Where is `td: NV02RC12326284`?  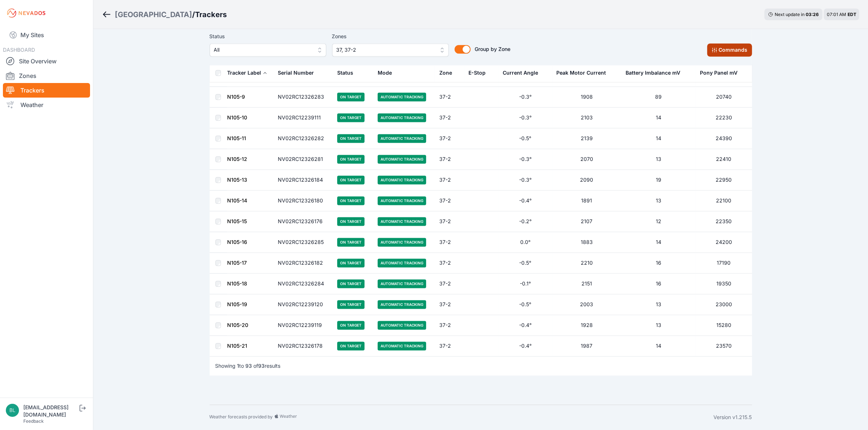 td: NV02RC12326284 is located at coordinates (303, 284).